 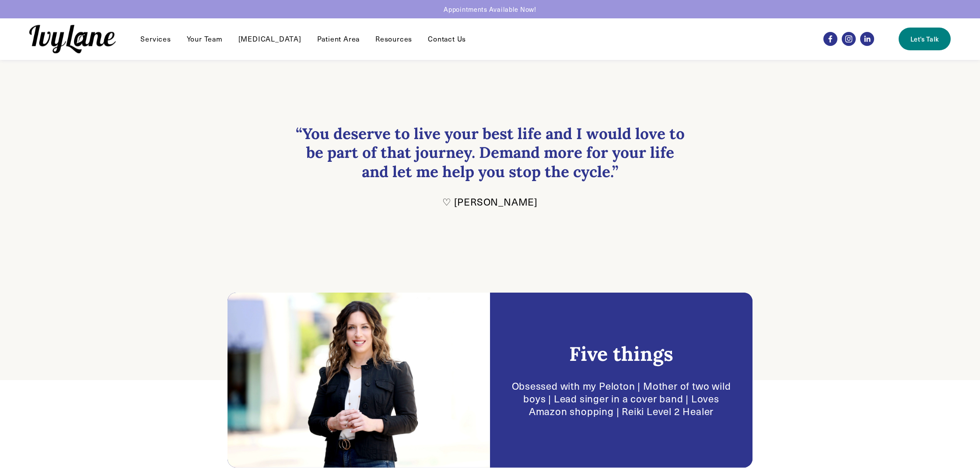 I want to click on span: Services, so click(x=155, y=39).